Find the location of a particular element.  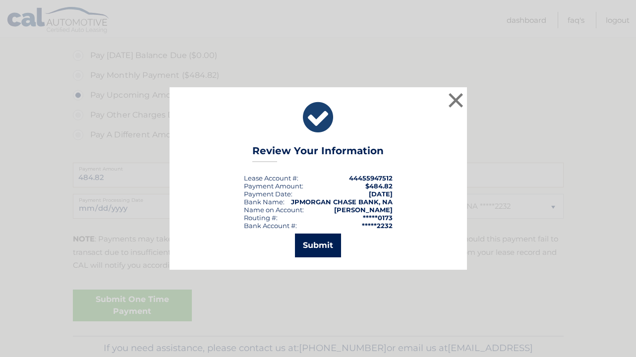

strong: 44455947512 is located at coordinates (371, 178).